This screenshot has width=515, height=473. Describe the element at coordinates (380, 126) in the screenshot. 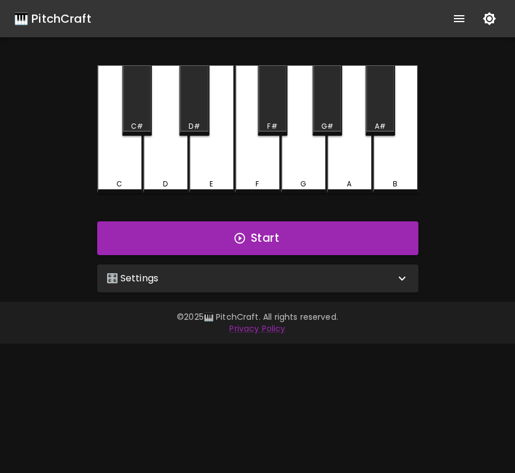

I see `div: A#` at that location.